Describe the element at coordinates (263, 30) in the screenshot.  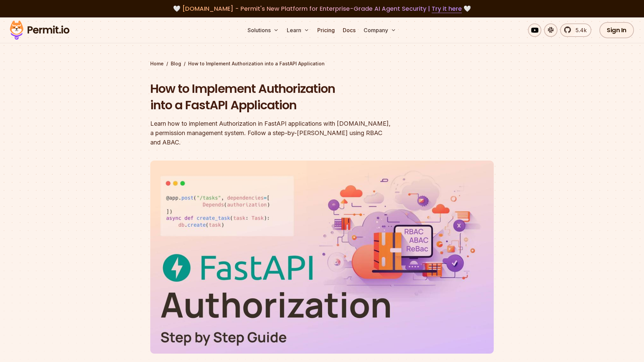
I see `button: Solutions` at that location.